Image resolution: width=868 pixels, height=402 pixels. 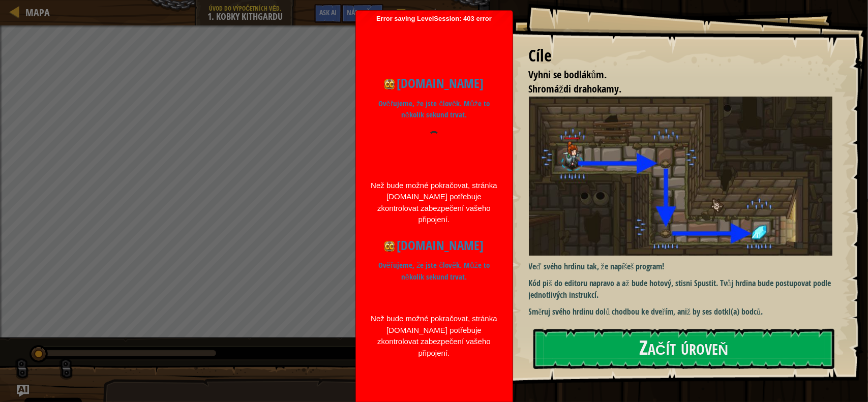 What do you see at coordinates (685, 176) in the screenshot?
I see `img: Kobky Kithgardu` at bounding box center [685, 176].